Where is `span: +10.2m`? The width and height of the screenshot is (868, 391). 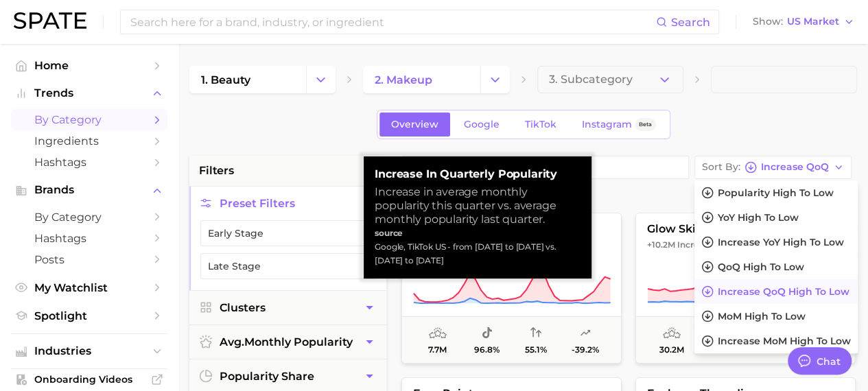 span: +10.2m is located at coordinates (661, 244).